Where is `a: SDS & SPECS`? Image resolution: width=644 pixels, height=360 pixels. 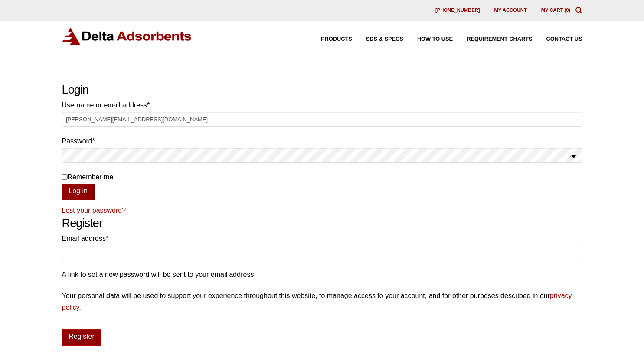 a: SDS & SPECS is located at coordinates (377, 39).